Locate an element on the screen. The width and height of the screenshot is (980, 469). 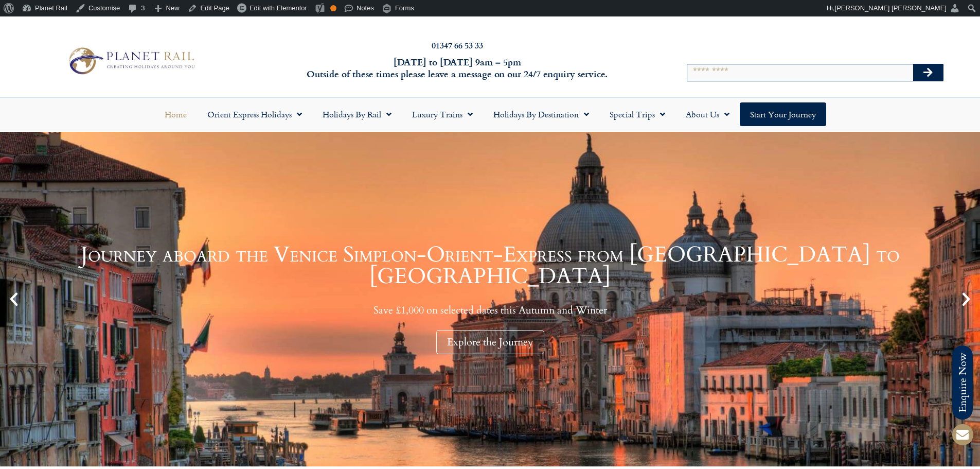
p: Save £1,000 on selected dates this Autumn and Winter is located at coordinates (490, 310).